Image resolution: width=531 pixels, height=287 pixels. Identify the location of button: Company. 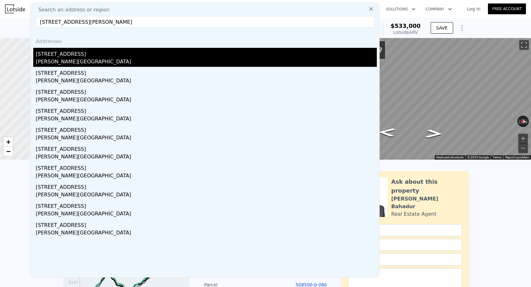
(438, 9).